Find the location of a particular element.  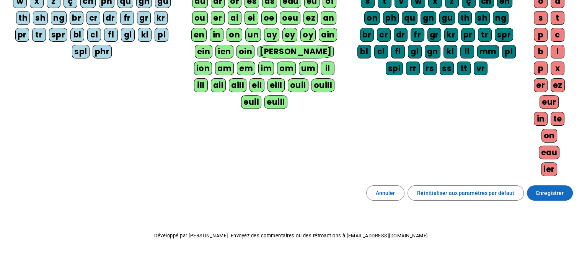

button: Réinitialiser aux paramètres par défaut is located at coordinates (466, 193).